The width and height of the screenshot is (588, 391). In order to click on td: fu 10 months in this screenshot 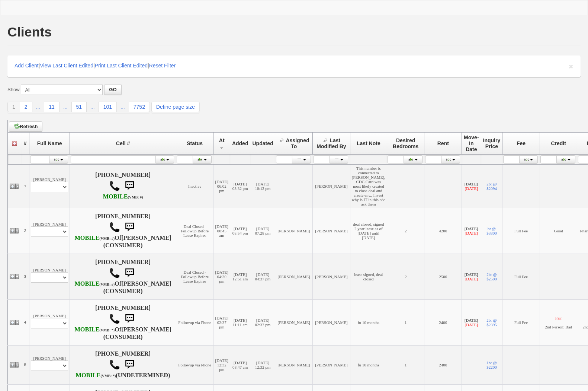, I will do `click(368, 322)`.